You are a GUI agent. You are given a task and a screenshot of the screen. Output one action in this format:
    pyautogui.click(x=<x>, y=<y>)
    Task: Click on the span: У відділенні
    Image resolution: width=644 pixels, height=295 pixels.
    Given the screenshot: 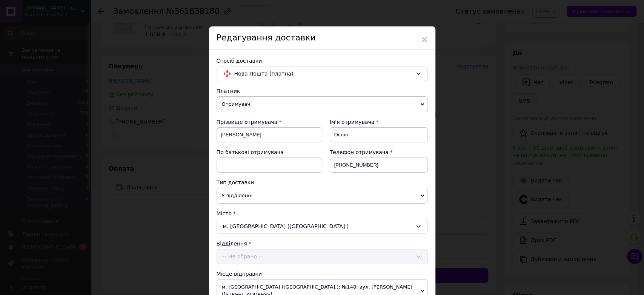 What is the action you would take?
    pyautogui.click(x=322, y=196)
    